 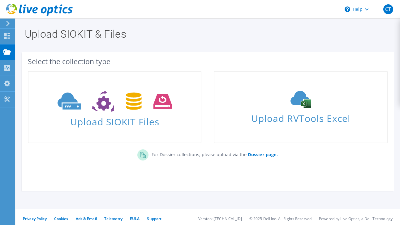 I want to click on a: Privacy Policy, so click(x=35, y=219).